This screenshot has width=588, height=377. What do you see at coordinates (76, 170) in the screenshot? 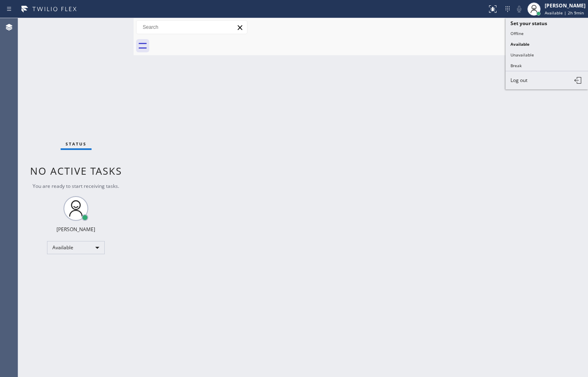
I see `span: No active tasks` at bounding box center [76, 170].